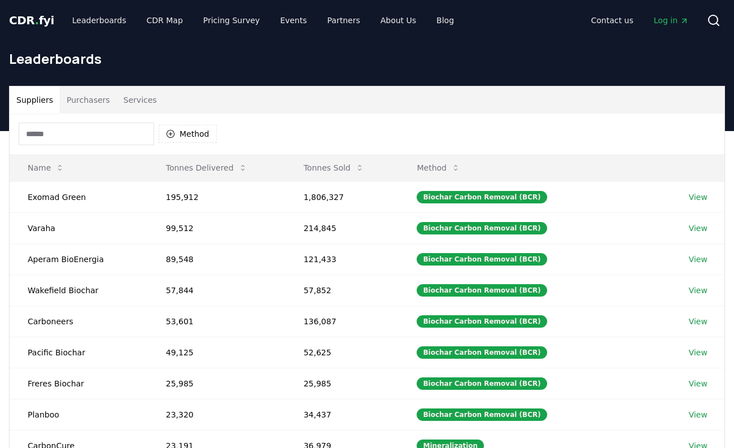  I want to click on td: Exomad Green, so click(78, 197).